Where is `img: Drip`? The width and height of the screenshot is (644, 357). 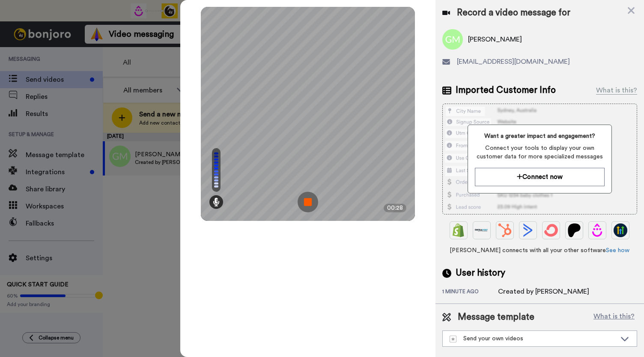 img: Drip is located at coordinates (597, 230).